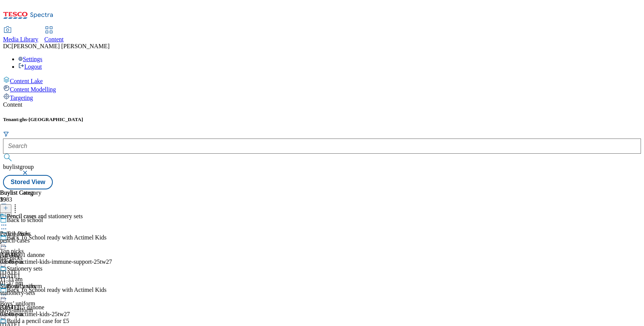  Describe the element at coordinates (30, 67) in the screenshot. I see `a: Logout` at that location.